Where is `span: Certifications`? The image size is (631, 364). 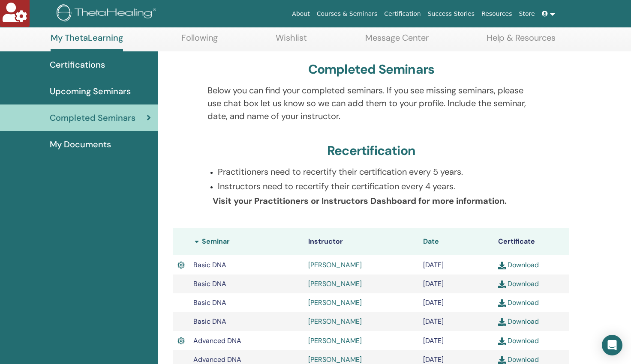
span: Certifications is located at coordinates (77, 65).